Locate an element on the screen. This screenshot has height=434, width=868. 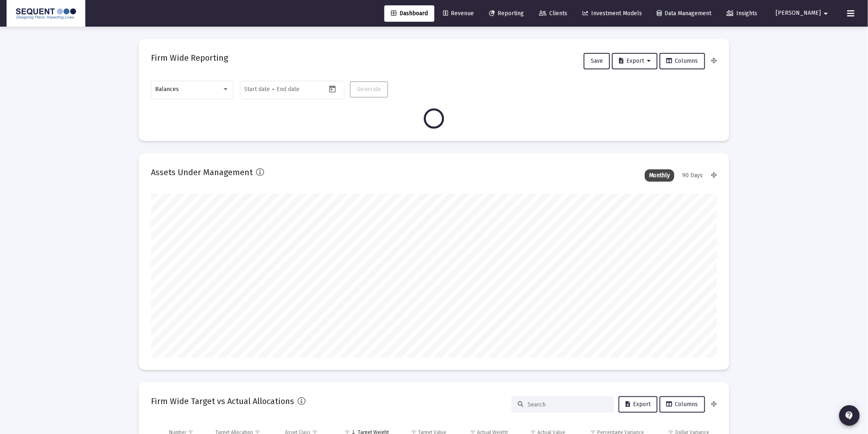
span: Clients is located at coordinates (552, 13).